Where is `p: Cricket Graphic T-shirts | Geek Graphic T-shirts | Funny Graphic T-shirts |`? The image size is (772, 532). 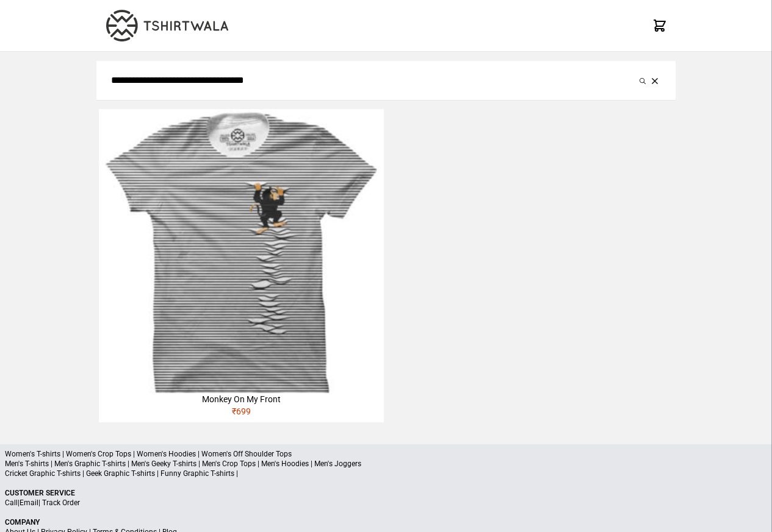 p: Cricket Graphic T-shirts | Geek Graphic T-shirts | Funny Graphic T-shirts | is located at coordinates (386, 474).